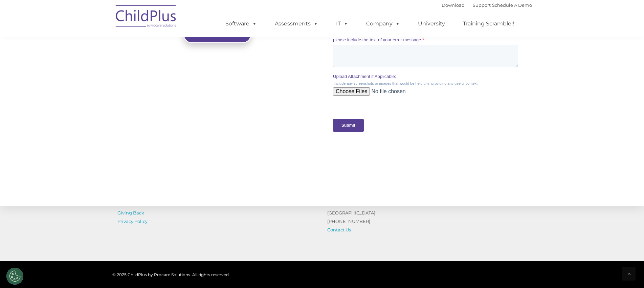 The width and height of the screenshot is (644, 288). Describe the element at coordinates (241, 23) in the screenshot. I see `a: Software` at that location.